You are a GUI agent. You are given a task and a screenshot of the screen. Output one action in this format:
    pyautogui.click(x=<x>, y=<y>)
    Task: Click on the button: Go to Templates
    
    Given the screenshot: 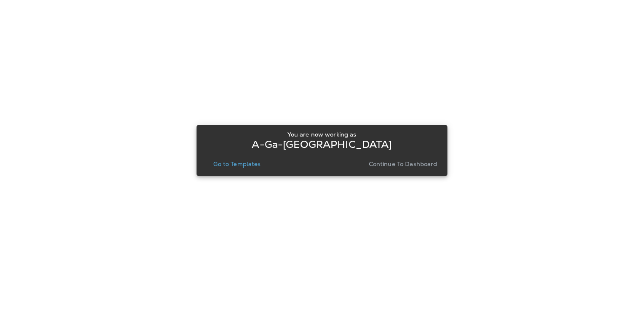 What is the action you would take?
    pyautogui.click(x=237, y=164)
    